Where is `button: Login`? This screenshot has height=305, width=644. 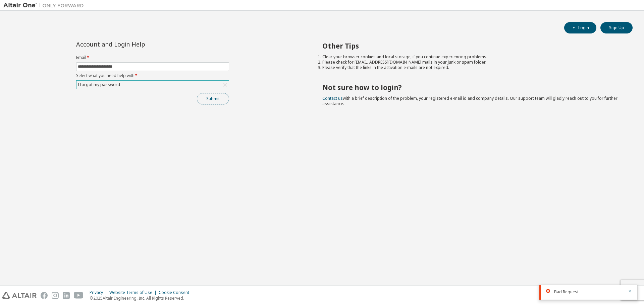
button: Login is located at coordinates (580, 28).